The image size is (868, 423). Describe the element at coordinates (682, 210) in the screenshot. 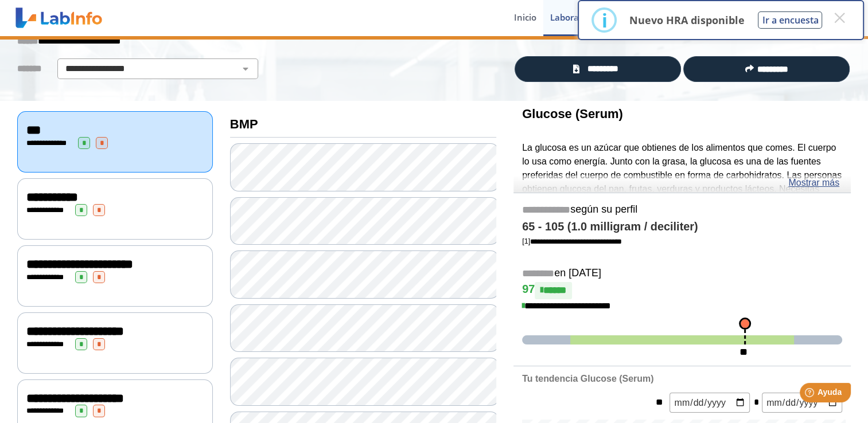

I see `h5: según su perfil` at that location.